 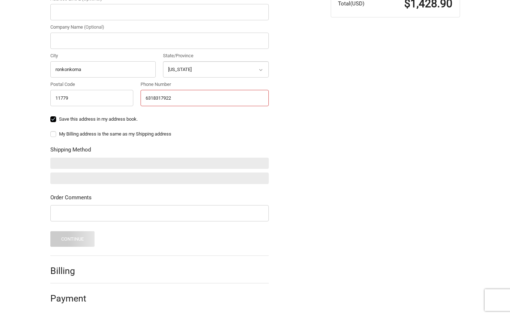 I want to click on small: (Optional), so click(x=94, y=27).